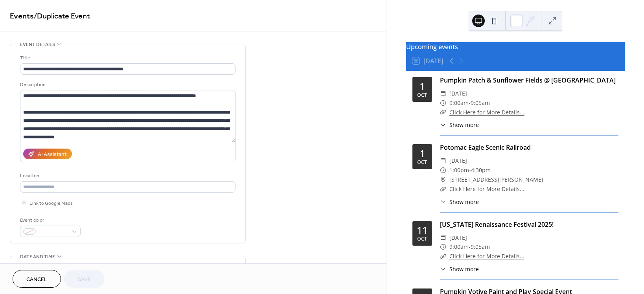 This screenshot has height=294, width=644. What do you see at coordinates (22, 16) in the screenshot?
I see `a: Events` at bounding box center [22, 16].